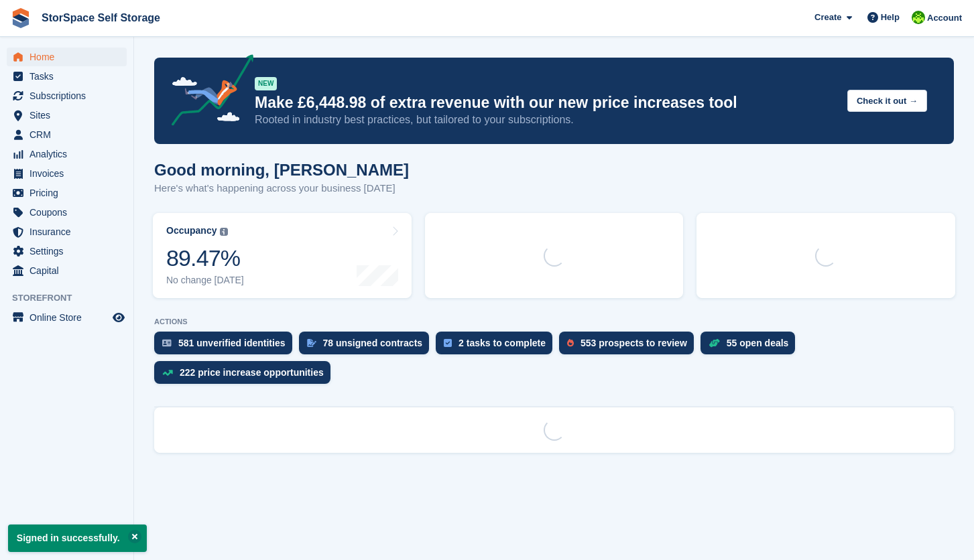 The height and width of the screenshot is (560, 974). What do you see at coordinates (70, 193) in the screenshot?
I see `span: Pricing` at bounding box center [70, 193].